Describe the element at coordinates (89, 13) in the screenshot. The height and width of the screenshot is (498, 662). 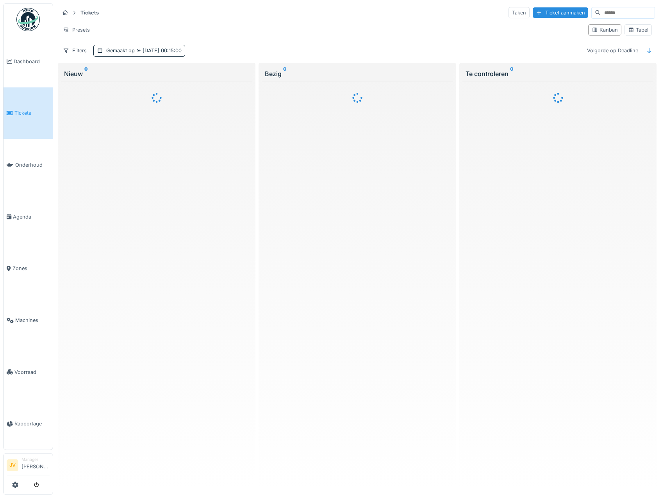
I see `strong: Tickets` at that location.